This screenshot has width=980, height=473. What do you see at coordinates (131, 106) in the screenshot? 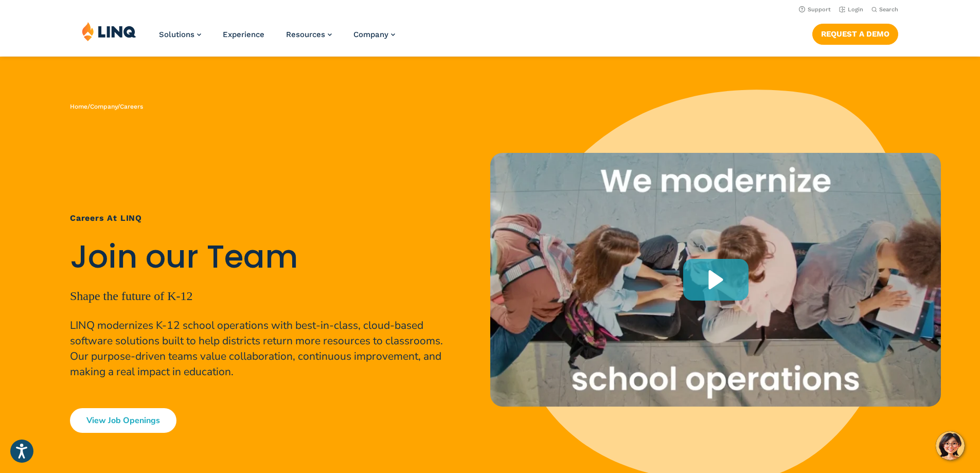
I see `span: Careers` at bounding box center [131, 106].